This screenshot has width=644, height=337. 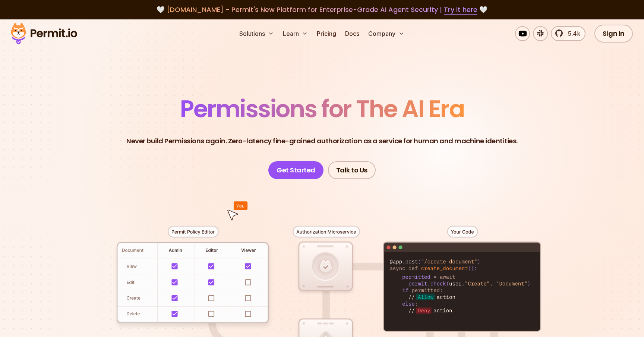 What do you see at coordinates (296, 170) in the screenshot?
I see `a: Get Started` at bounding box center [296, 170].